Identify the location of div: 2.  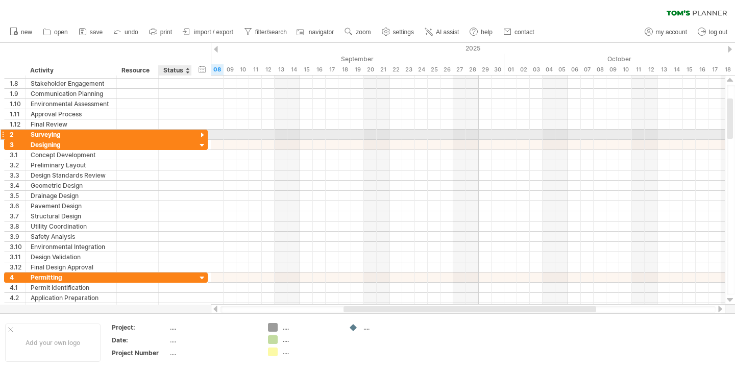
(17, 134).